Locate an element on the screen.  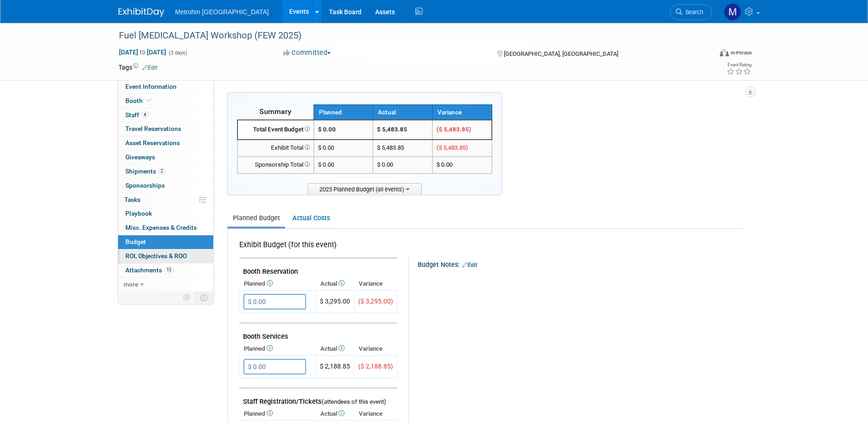
span: Playbook is located at coordinates (139, 213).